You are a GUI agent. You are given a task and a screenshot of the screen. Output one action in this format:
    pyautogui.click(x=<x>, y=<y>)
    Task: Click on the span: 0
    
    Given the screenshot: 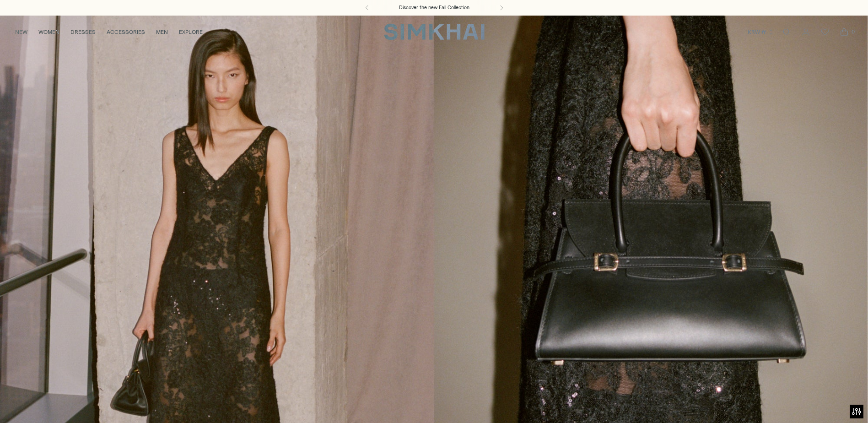 What is the action you would take?
    pyautogui.click(x=853, y=31)
    